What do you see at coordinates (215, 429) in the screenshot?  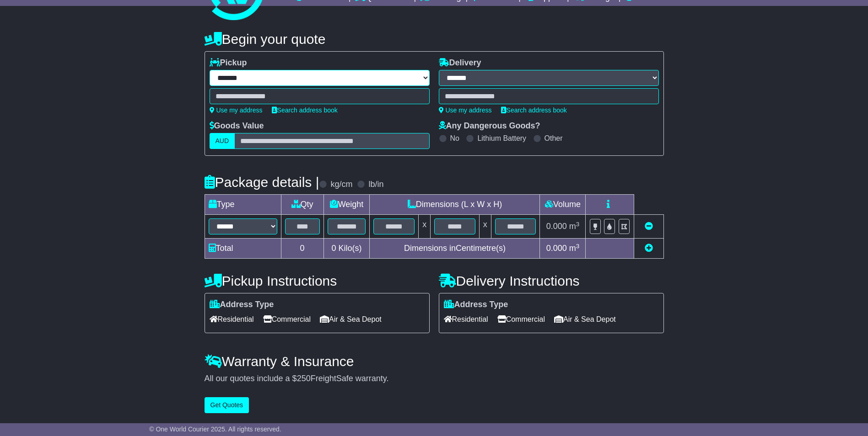 I see `span: © One World Courier 2025. All rights reserved.` at bounding box center [215, 429].